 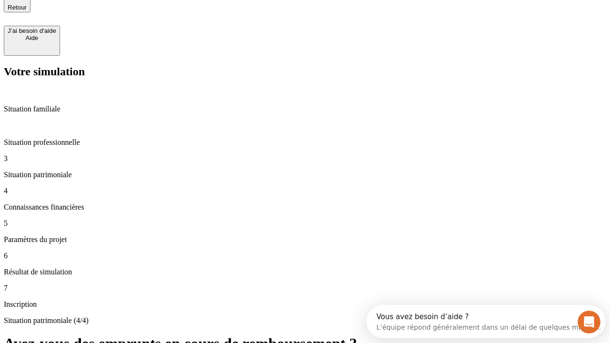 What do you see at coordinates (305, 289) in the screenshot?
I see `p: 7` at bounding box center [305, 289].